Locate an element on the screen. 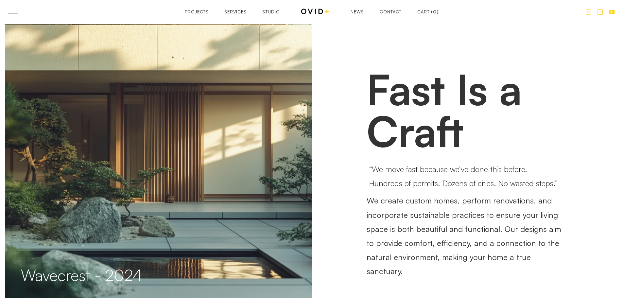 This screenshot has width=623, height=298. a: Projects is located at coordinates (197, 12).